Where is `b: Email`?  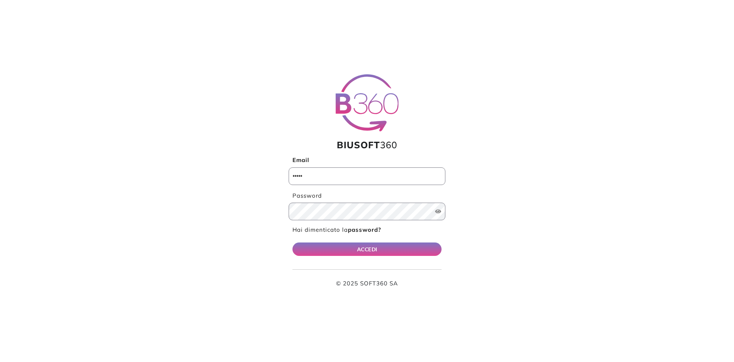
b: Email is located at coordinates (301, 160).